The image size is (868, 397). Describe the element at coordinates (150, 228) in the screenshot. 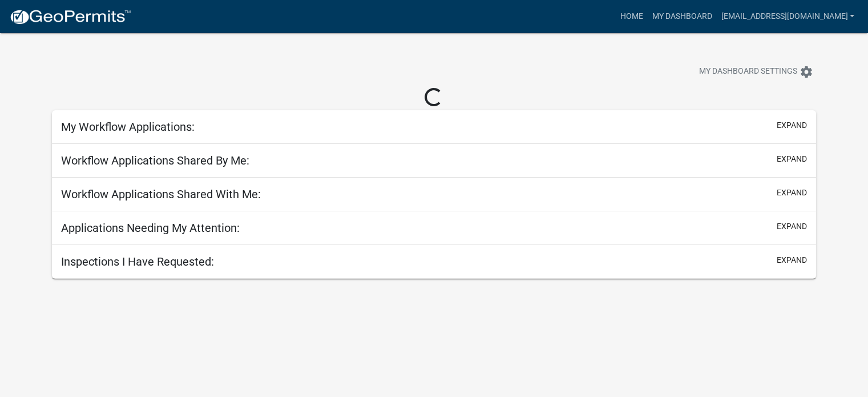

I see `h5: Applications Needing My Attention:` at that location.